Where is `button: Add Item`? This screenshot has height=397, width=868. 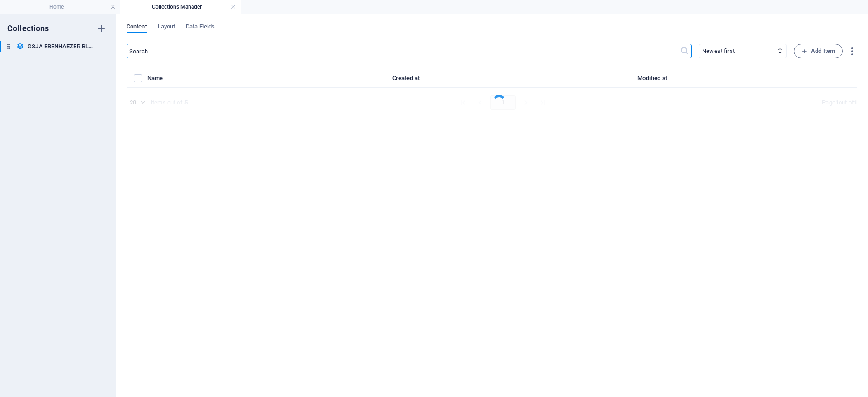
button: Add Item is located at coordinates (818, 51).